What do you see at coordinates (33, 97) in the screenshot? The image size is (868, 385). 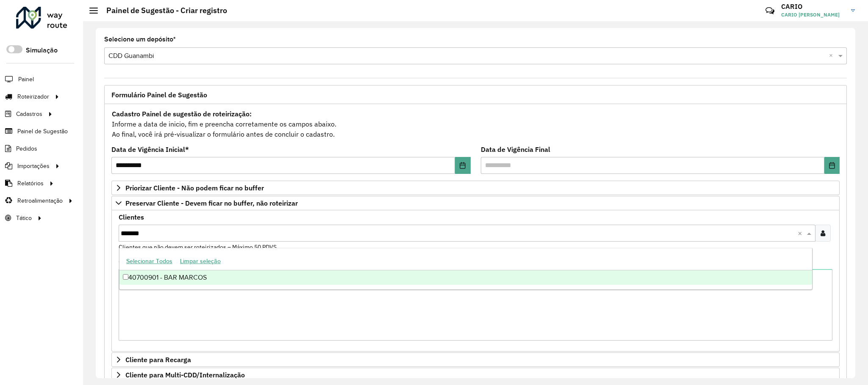 I see `span: Roteirizador` at bounding box center [33, 97].